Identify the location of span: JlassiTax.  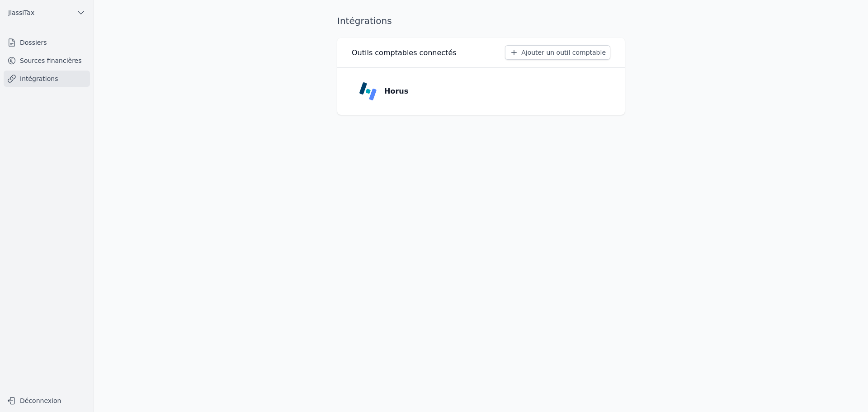
(21, 13).